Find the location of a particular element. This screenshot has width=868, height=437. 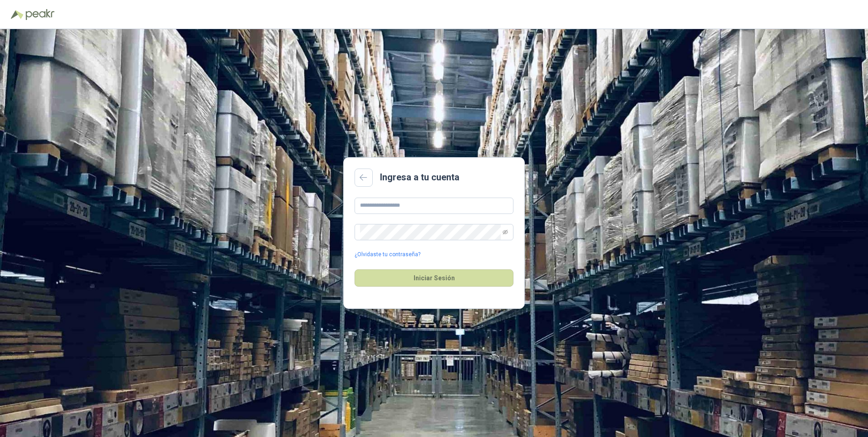

h2: Ingresa a tu cuenta is located at coordinates (419, 177).